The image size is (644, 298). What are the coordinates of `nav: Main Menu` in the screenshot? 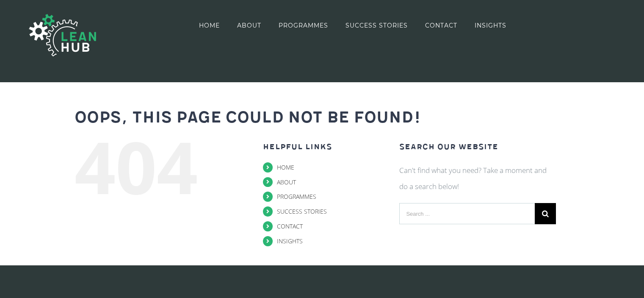 It's located at (353, 25).